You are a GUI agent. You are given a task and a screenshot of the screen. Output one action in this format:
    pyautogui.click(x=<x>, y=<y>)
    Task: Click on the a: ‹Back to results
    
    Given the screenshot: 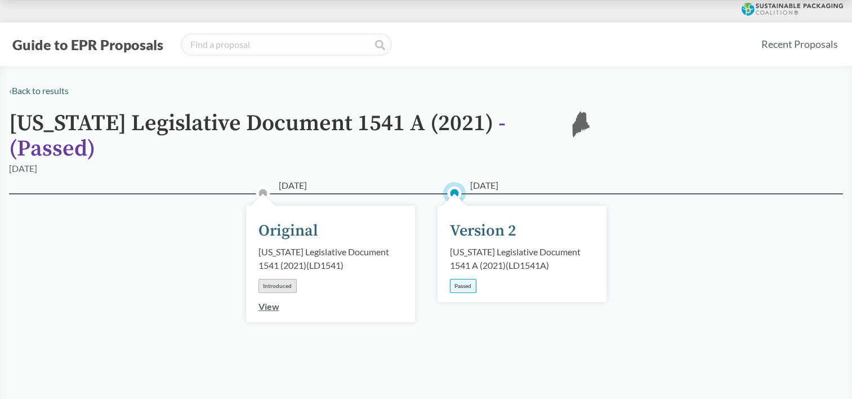 What is the action you would take?
    pyautogui.click(x=39, y=90)
    